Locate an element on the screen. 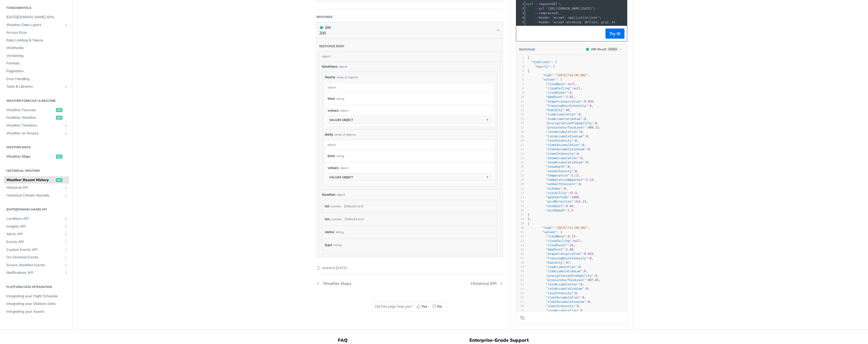  label: name is located at coordinates (329, 232).